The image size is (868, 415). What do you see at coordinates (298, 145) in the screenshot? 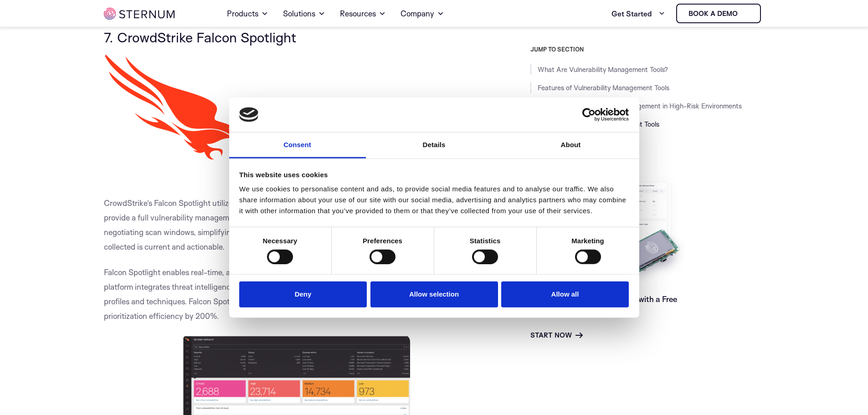
I see `a: Consent` at bounding box center [298, 145].